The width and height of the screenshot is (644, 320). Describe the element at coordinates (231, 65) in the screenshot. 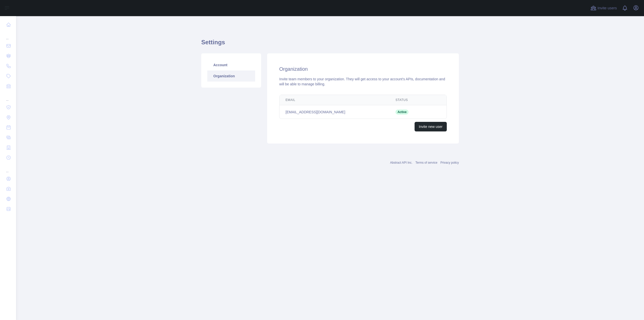

I see `a: Account` at that location.